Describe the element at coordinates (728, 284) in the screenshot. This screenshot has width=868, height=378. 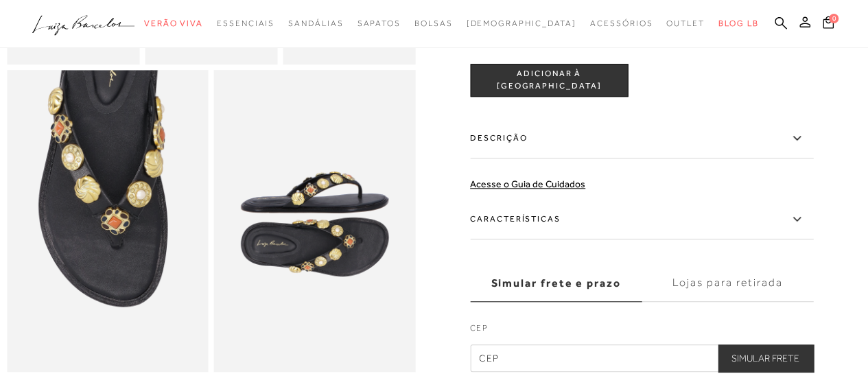
I see `label: Lojas para retirada` at that location.